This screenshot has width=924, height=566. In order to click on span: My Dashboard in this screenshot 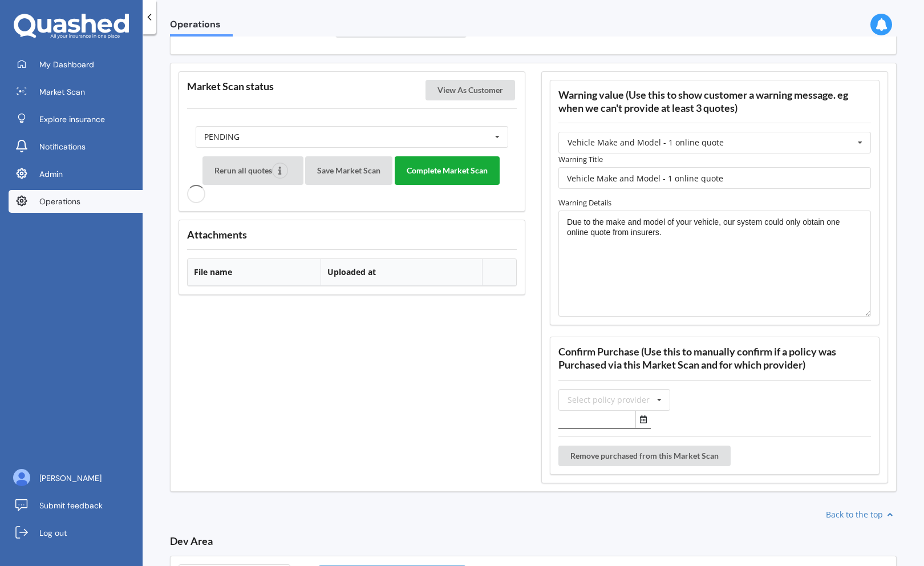, I will do `click(67, 65)`.